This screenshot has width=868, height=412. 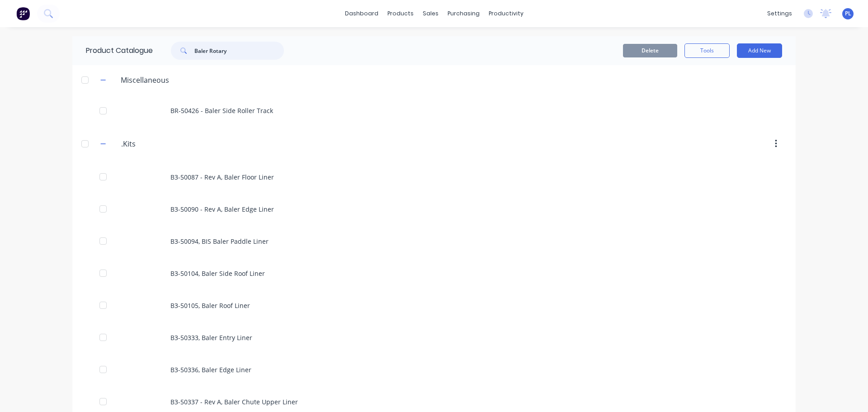 I want to click on div: purchasing, so click(x=463, y=14).